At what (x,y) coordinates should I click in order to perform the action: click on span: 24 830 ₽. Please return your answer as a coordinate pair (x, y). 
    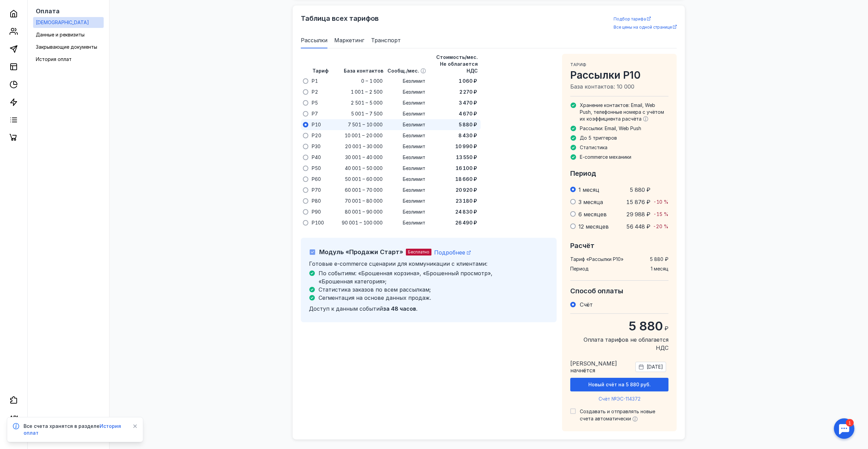
    Looking at the image, I should click on (467, 212).